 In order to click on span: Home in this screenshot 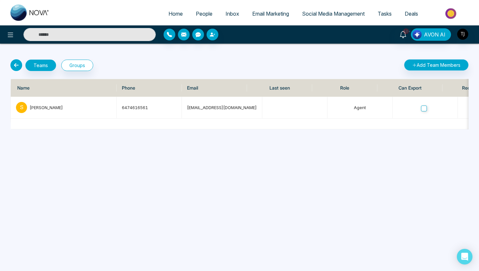, I will do `click(176, 14)`.